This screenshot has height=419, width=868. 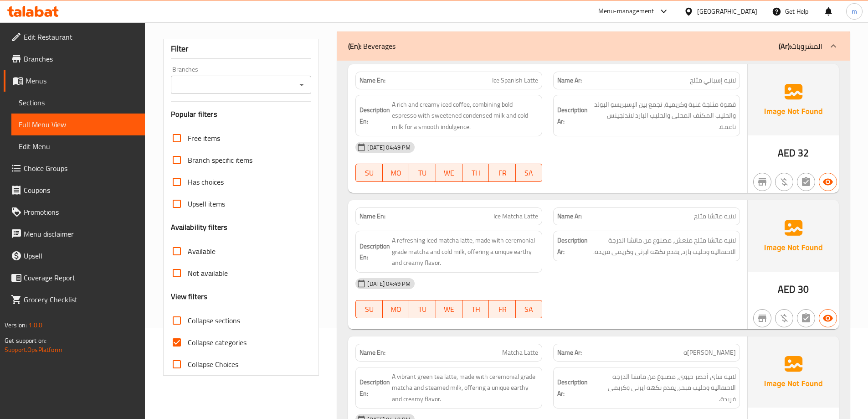 What do you see at coordinates (663, 388) in the screenshot?
I see `span: لاتيه شاي أخضر حيوي، مصنوع من ماتشا الدرجة الاحتفالية وحليب مبخر، يقدم نكهة ايرثي وكريمي فريدة.` at bounding box center [663, 388].